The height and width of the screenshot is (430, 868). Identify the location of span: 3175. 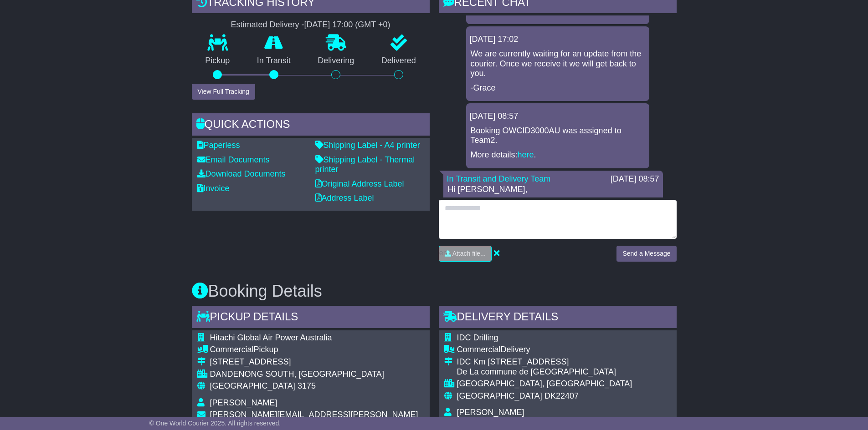
(307, 387).